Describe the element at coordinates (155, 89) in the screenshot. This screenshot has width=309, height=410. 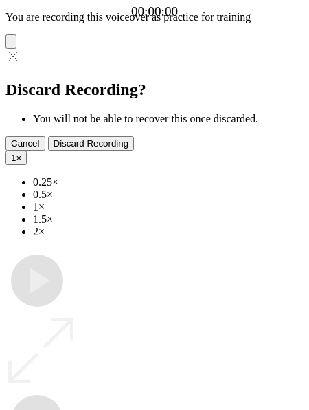
I see `h2: Discard Recording?` at that location.